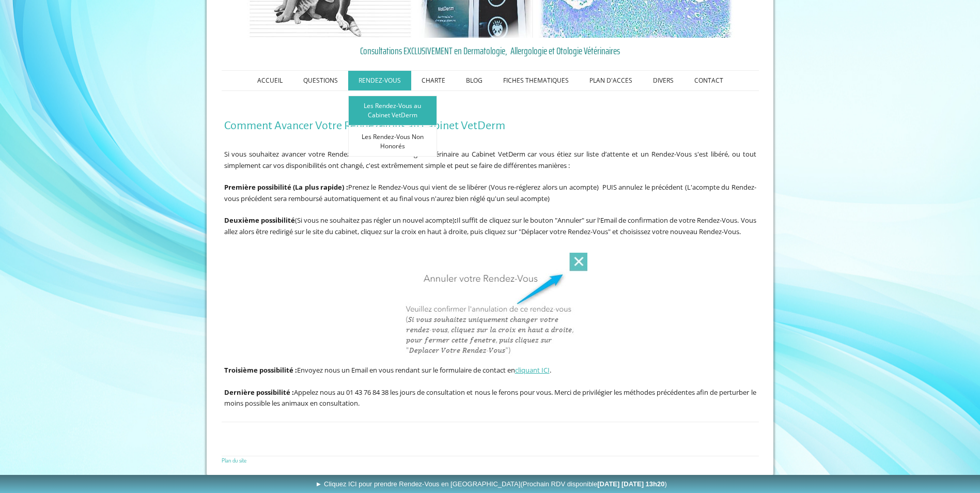  What do you see at coordinates (490, 225) in the screenshot?
I see `span: (Si vous ne souhaitez pas régler un nouvel acompte) Il suffit de cliquez sur le bouton "Annuler" ...` at bounding box center [490, 225].